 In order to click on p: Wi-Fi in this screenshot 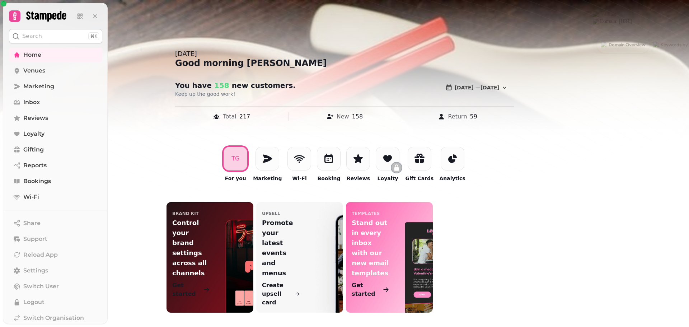, I will do `click(299, 178)`.